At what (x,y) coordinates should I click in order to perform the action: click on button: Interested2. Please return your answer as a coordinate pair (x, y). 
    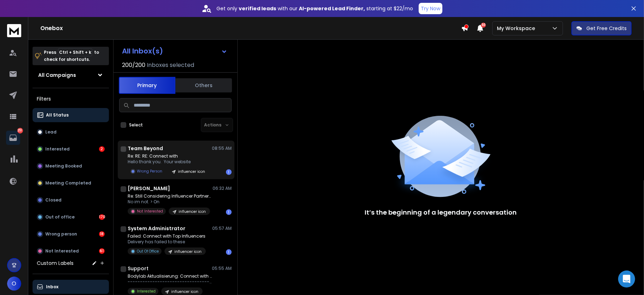
    Looking at the image, I should click on (71, 149).